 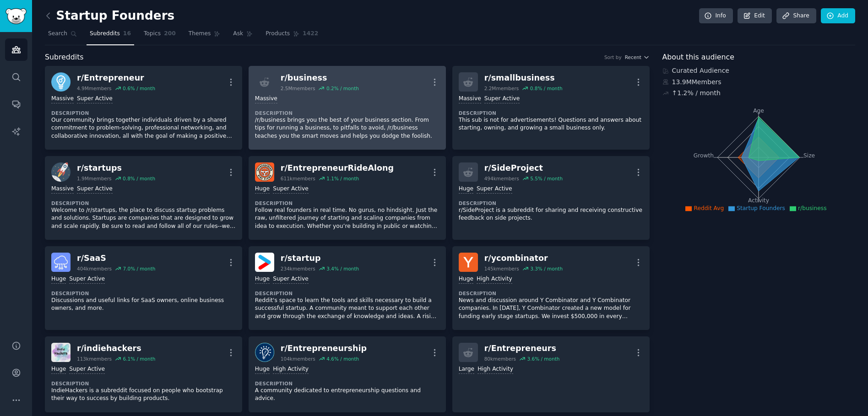 What do you see at coordinates (696, 93) in the screenshot?
I see `div: ↑ 1.2 % / month` at bounding box center [696, 93].